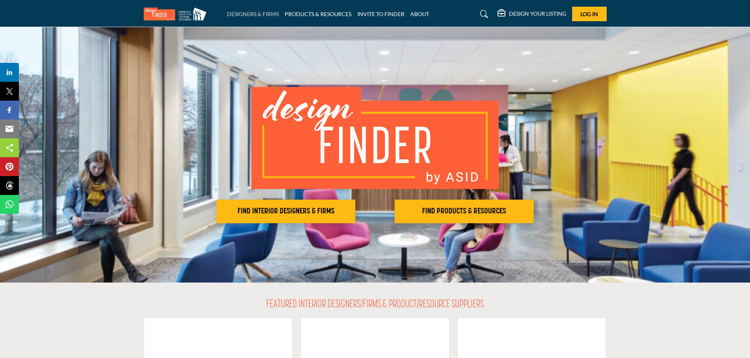 The width and height of the screenshot is (750, 358). What do you see at coordinates (286, 211) in the screenshot?
I see `h2: FIND INTERIOR DESIGNERS & FIRMS` at bounding box center [286, 211].